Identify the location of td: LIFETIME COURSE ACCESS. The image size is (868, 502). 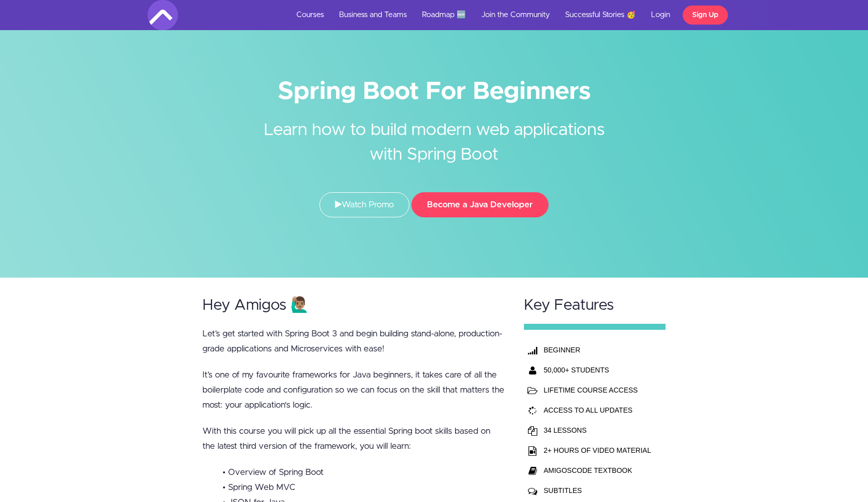
(597, 390).